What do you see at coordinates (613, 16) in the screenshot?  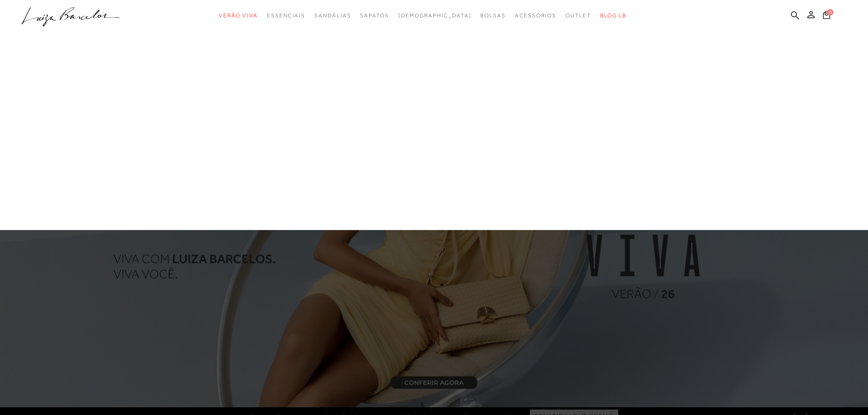 I see `a: BLOG LB` at bounding box center [613, 16].